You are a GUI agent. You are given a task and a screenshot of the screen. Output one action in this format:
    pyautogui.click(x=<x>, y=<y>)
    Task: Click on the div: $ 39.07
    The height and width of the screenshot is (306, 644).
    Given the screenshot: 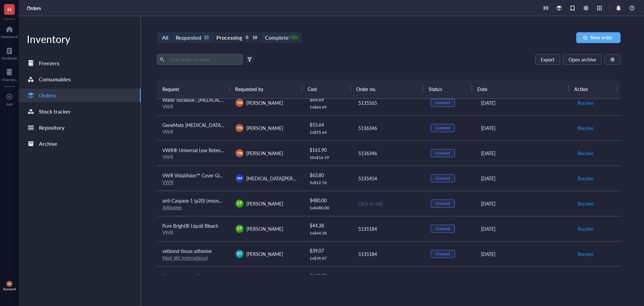 What is the action you would take?
    pyautogui.click(x=329, y=251)
    